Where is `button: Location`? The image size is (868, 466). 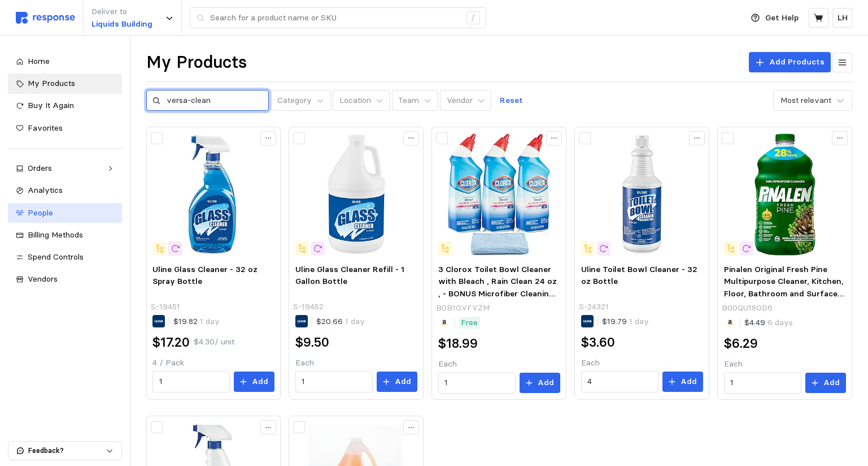 button: Location is located at coordinates (361, 101).